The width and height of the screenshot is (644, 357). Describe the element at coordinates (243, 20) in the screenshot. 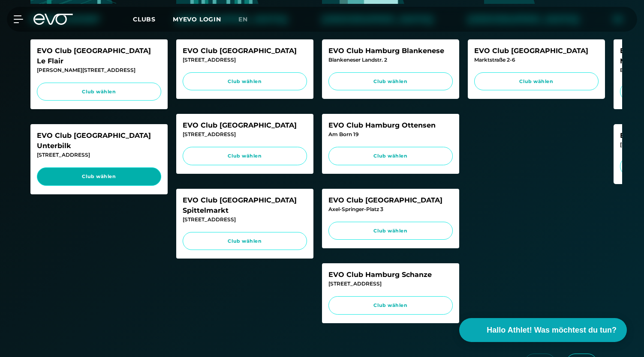

I see `span: en` at that location.